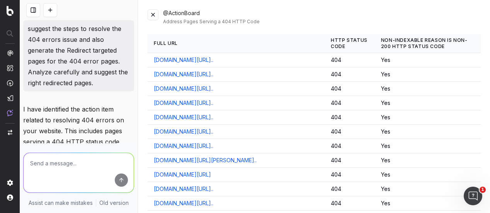 The height and width of the screenshot is (213, 490). Describe the element at coordinates (322, 17) in the screenshot. I see `div: @ActionBoard` at that location.